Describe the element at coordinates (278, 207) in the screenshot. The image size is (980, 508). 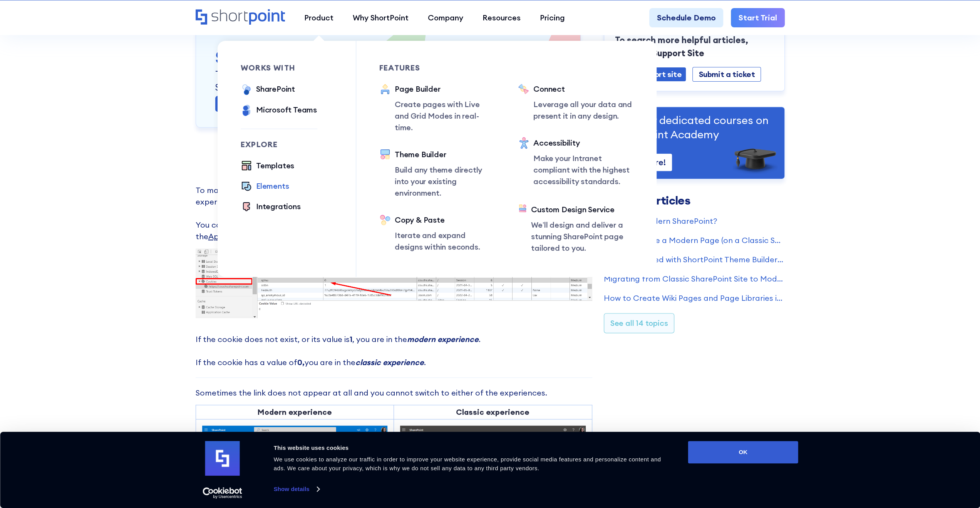
I see `div: Integrations` at that location.